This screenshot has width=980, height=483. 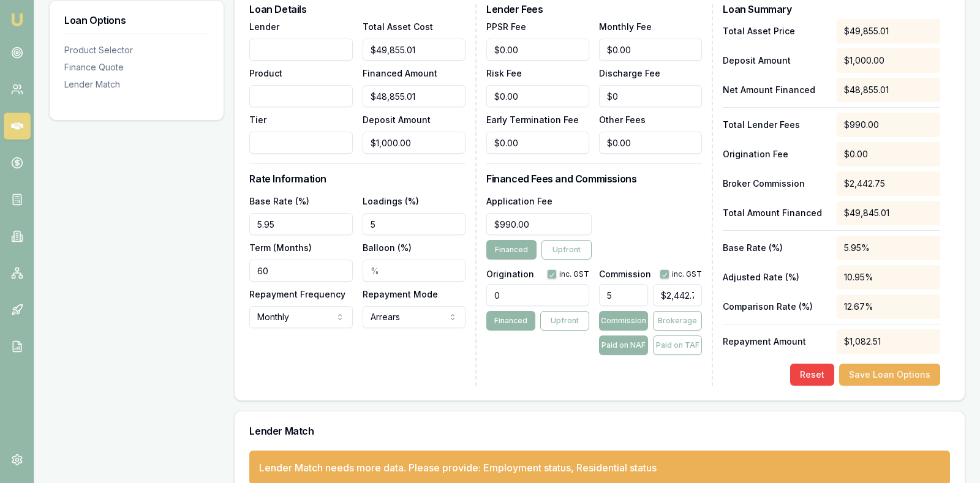 What do you see at coordinates (625, 274) in the screenshot?
I see `label: Commission` at bounding box center [625, 274].